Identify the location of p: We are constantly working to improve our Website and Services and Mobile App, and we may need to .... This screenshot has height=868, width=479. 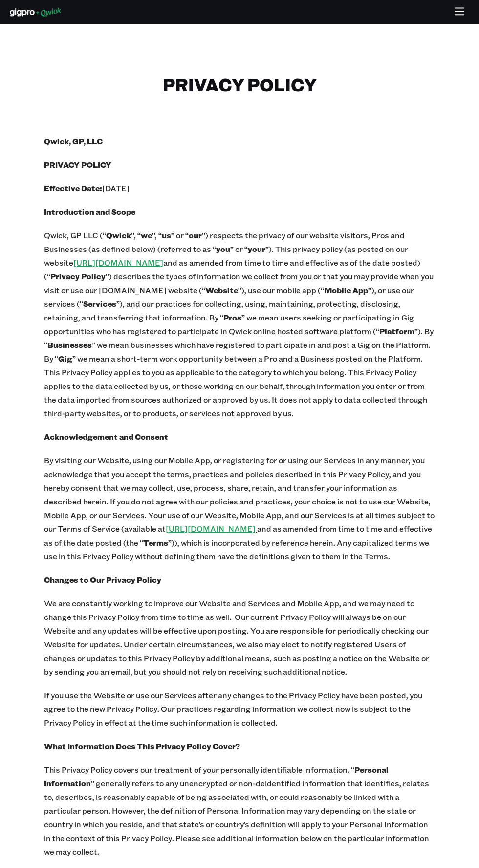
(240, 638).